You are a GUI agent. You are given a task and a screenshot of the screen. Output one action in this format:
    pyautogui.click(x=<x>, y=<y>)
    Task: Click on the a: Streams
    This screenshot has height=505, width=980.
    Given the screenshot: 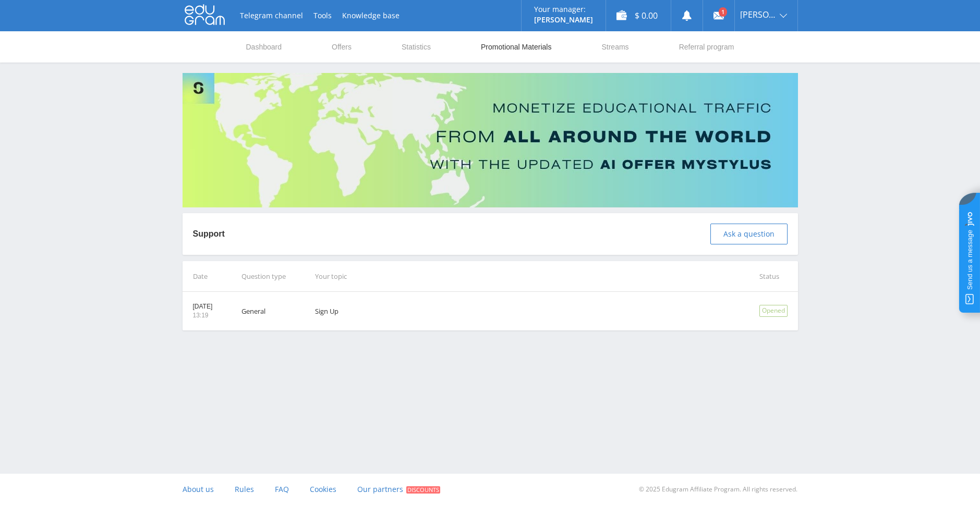 What is the action you would take?
    pyautogui.click(x=615, y=47)
    